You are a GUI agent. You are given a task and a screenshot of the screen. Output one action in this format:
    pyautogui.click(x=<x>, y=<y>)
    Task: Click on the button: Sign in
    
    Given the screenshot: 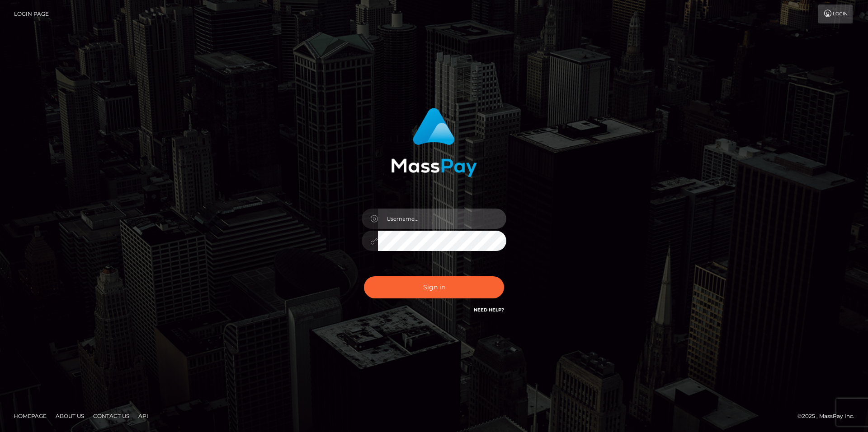 What is the action you would take?
    pyautogui.click(x=434, y=287)
    